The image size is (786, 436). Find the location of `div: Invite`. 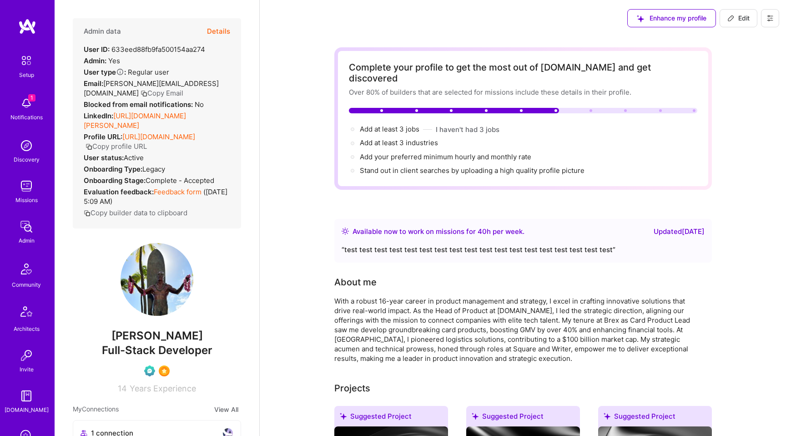

div: Invite is located at coordinates (26, 369).